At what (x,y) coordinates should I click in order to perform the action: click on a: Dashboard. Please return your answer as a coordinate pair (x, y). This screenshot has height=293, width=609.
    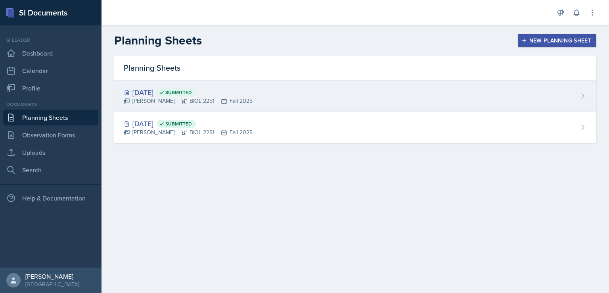
    Looking at the image, I should click on (51, 53).